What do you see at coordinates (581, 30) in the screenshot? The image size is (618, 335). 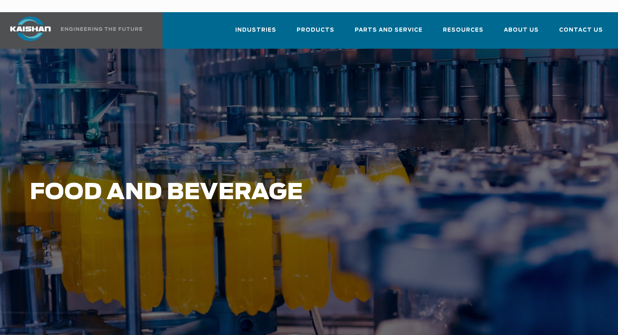 I see `span: Contact Us` at bounding box center [581, 30].